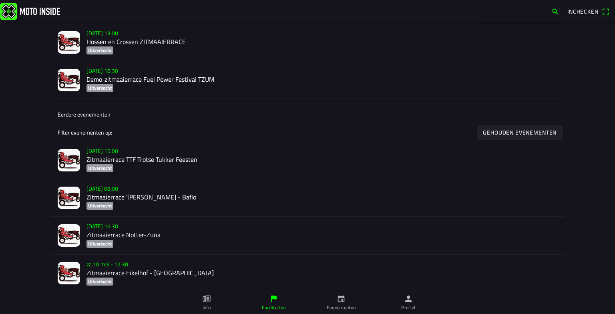 This screenshot has height=314, width=615. I want to click on img: QQgePthlwOxQ2Tyldt8PUxEE4ACVeGpJQwPulZ1z.jpg, so click(69, 198).